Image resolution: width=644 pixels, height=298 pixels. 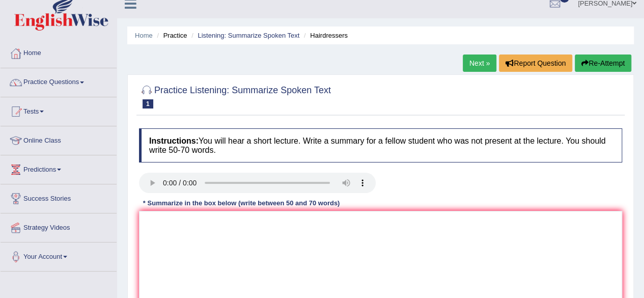 I want to click on h2: Practice Listening: Summarize Spoken Text, so click(x=235, y=96).